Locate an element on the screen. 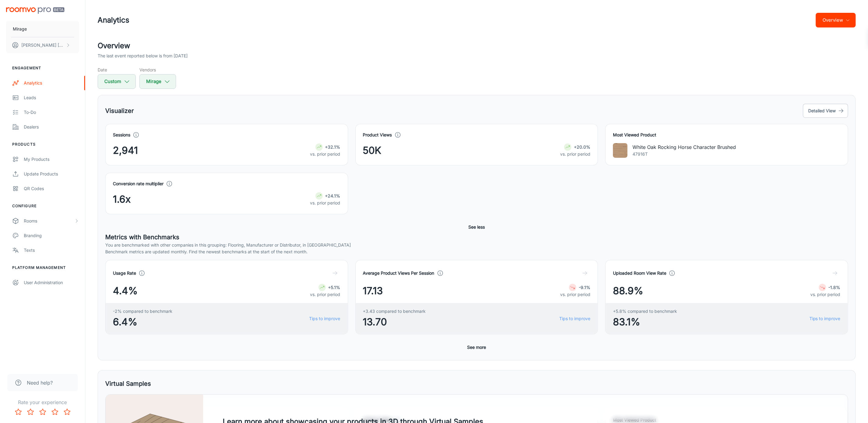 Image resolution: width=868 pixels, height=423 pixels. div: Texts is located at coordinates (51, 250).